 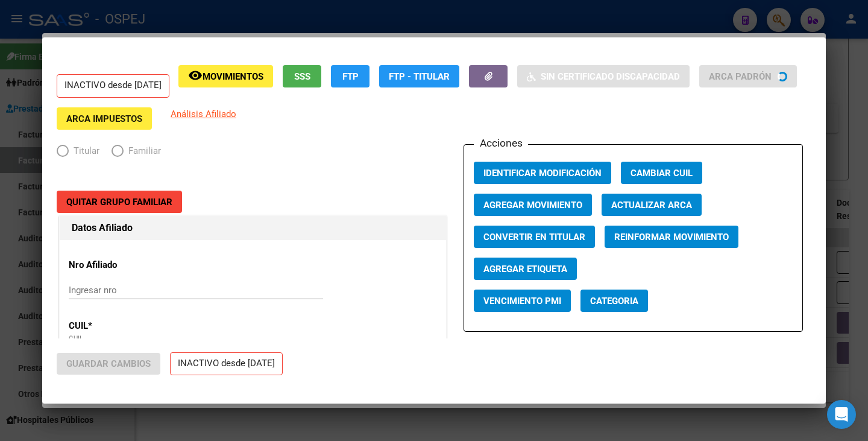 What do you see at coordinates (604, 76) in the screenshot?
I see `button: Sin Certificado Discapacidad` at bounding box center [604, 76].